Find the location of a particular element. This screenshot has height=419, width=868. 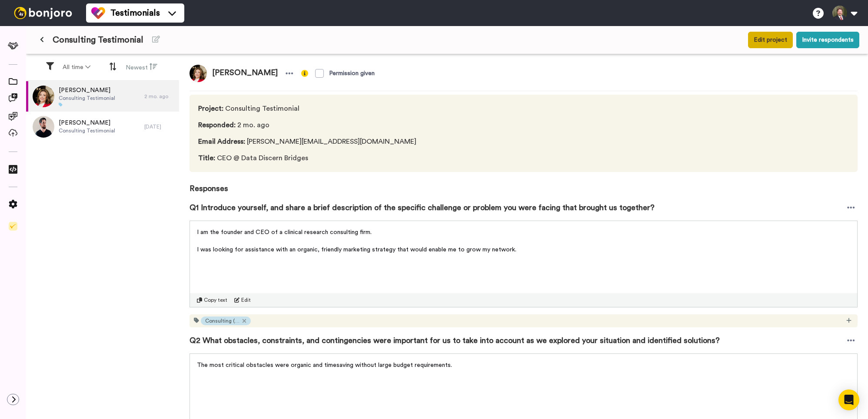

a: Edit project is located at coordinates (770, 40).